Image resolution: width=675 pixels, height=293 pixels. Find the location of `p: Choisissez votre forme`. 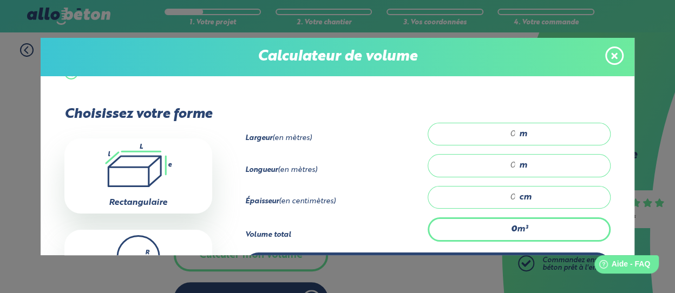

p: Choisissez votre forme is located at coordinates (138, 114).